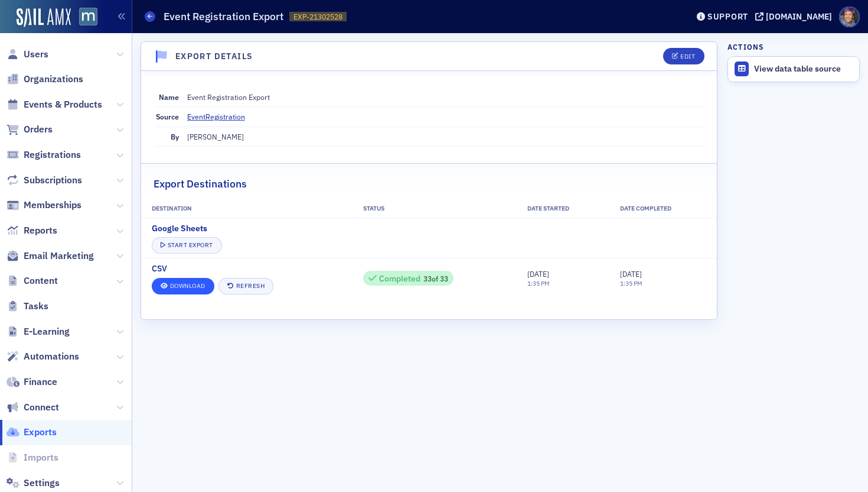  What do you see at coordinates (27, 54) in the screenshot?
I see `a: Users` at bounding box center [27, 54].